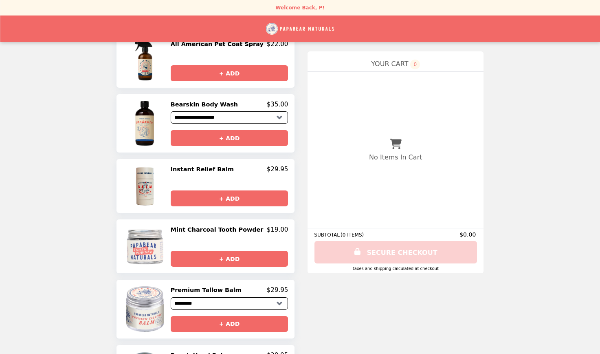  Describe the element at coordinates (219, 229) in the screenshot. I see `h2: Mint Charcoal Tooth Powder` at that location.